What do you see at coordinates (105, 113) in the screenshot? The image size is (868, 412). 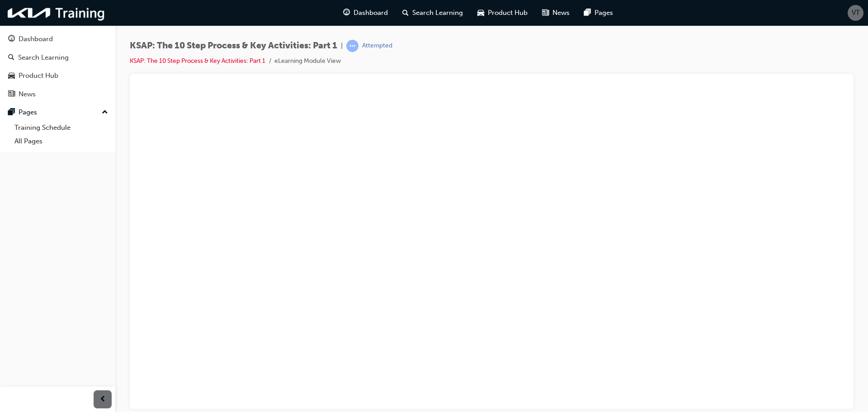 I see `span: up-icon` at bounding box center [105, 113].